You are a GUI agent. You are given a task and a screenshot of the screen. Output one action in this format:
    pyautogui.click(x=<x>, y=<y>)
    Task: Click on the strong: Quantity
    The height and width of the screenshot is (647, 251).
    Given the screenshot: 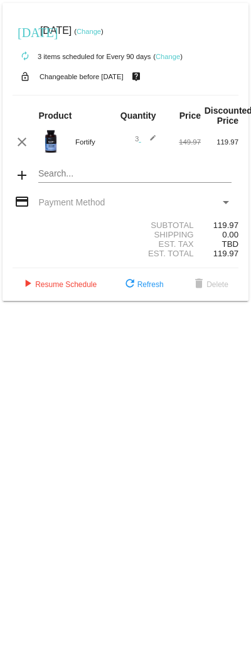 What is the action you would take?
    pyautogui.click(x=138, y=115)
    